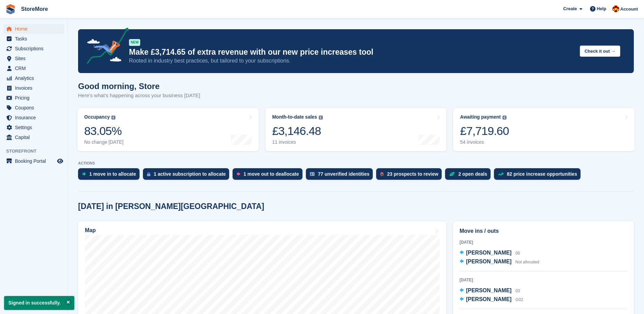 The width and height of the screenshot is (644, 314). What do you see at coordinates (35, 39) in the screenshot?
I see `span: Tasks` at bounding box center [35, 39].